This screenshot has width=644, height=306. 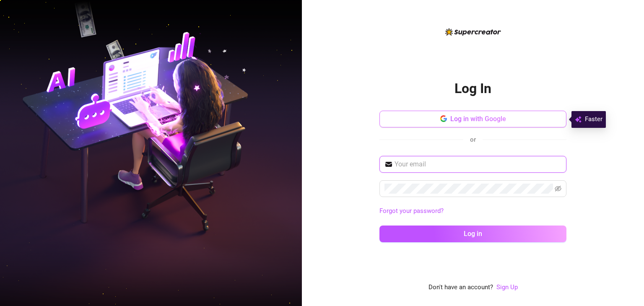 I want to click on img: svg%3e, so click(x=578, y=120).